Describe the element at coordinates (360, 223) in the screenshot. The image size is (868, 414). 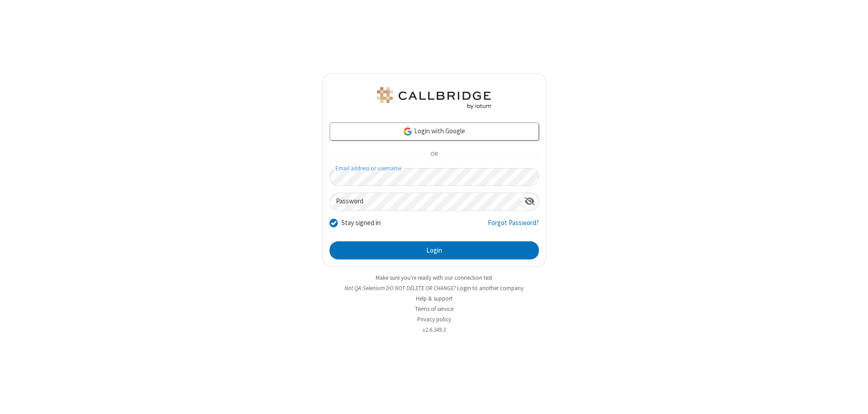
I see `label: Stay signed in` at that location.